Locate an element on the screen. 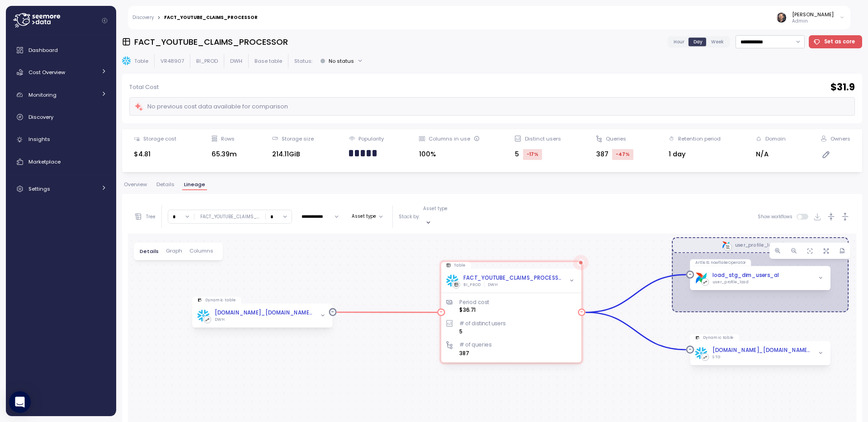 The image size is (868, 422). div: 214.11GiB is located at coordinates (292, 154).